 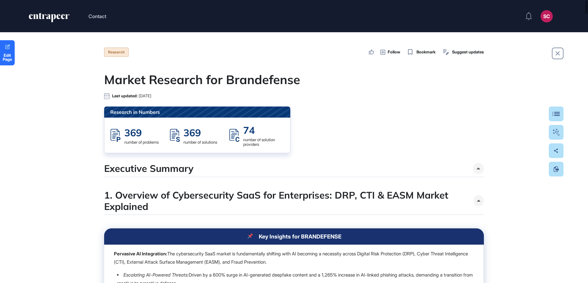 I want to click on h1: Market Research for Brandefense, so click(x=294, y=79).